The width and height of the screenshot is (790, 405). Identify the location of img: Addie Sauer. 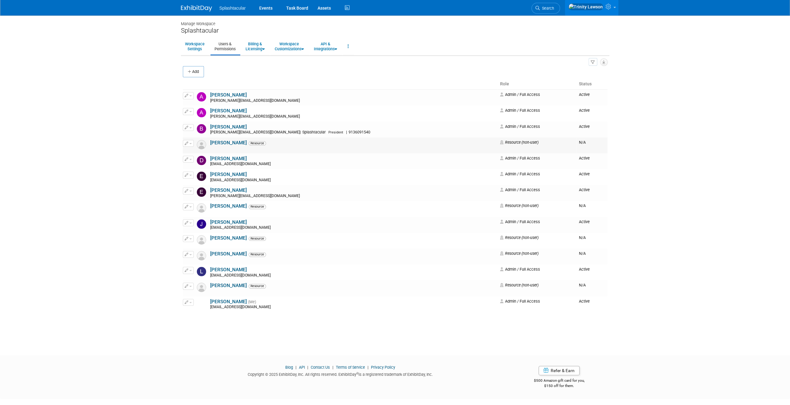
(201, 97).